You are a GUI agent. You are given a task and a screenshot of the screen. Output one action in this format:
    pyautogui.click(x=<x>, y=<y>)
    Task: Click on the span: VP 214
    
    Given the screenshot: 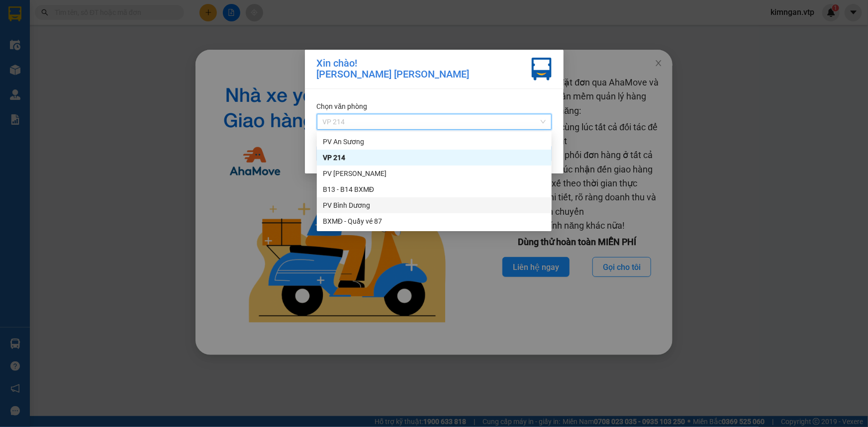 What is the action you would take?
    pyautogui.click(x=434, y=122)
    